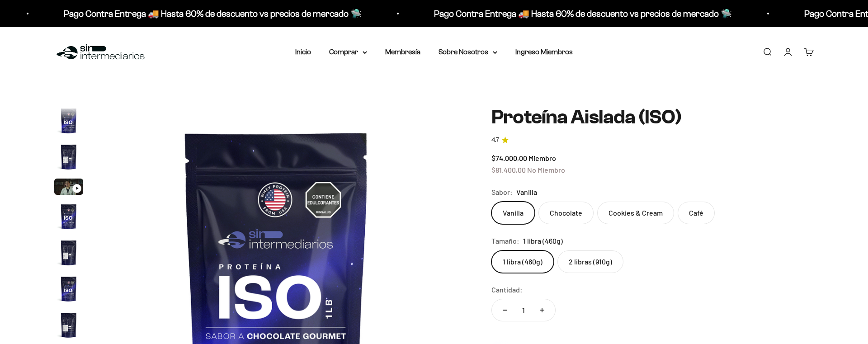 Image resolution: width=868 pixels, height=344 pixels. Describe the element at coordinates (506, 241) in the screenshot. I see `legend: Tamaño:` at that location.